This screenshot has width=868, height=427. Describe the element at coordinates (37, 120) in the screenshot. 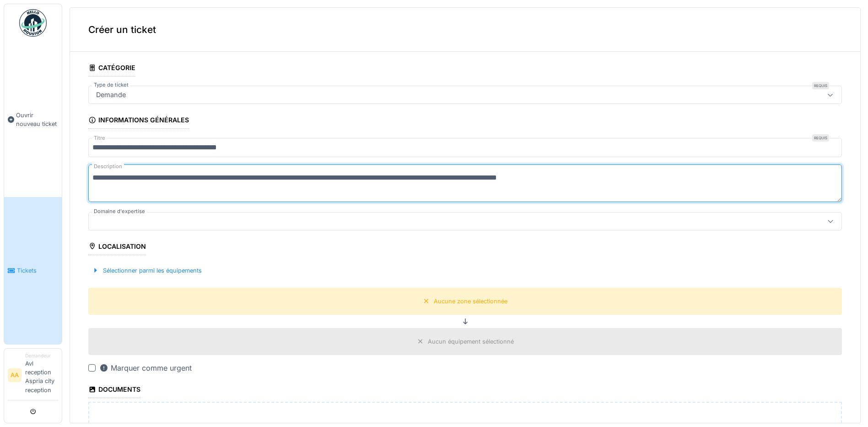

I see `span: Ouvrir nouveau ticket` at that location.